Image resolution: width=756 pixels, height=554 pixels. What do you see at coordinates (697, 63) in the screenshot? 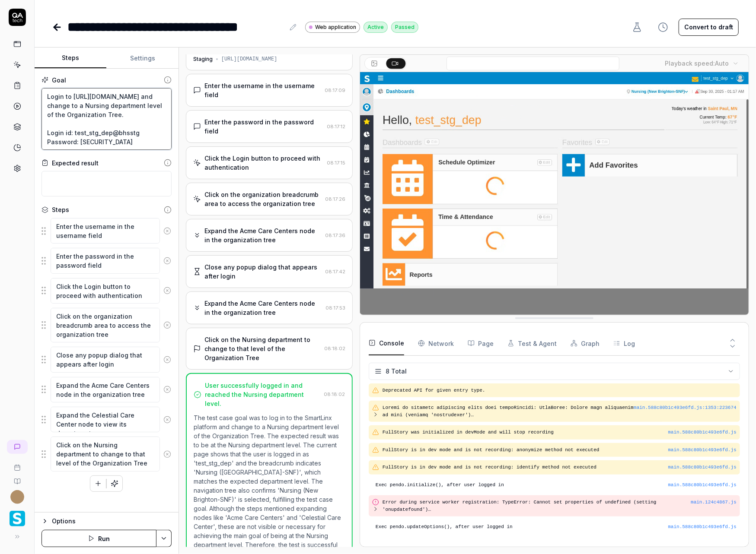
I see `div: Playback speed:` at bounding box center [697, 63].